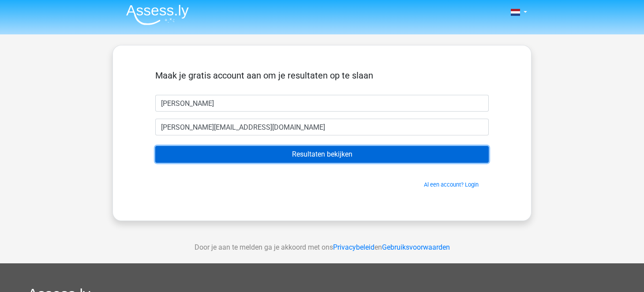 The image size is (644, 292). What do you see at coordinates (322, 154) in the screenshot?
I see `input: Resultaten bekijken` at bounding box center [322, 154].